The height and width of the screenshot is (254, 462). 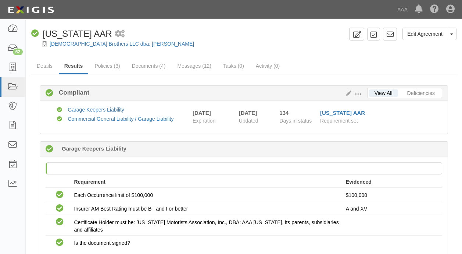 I want to click on a: Edit Agreement, so click(x=425, y=34).